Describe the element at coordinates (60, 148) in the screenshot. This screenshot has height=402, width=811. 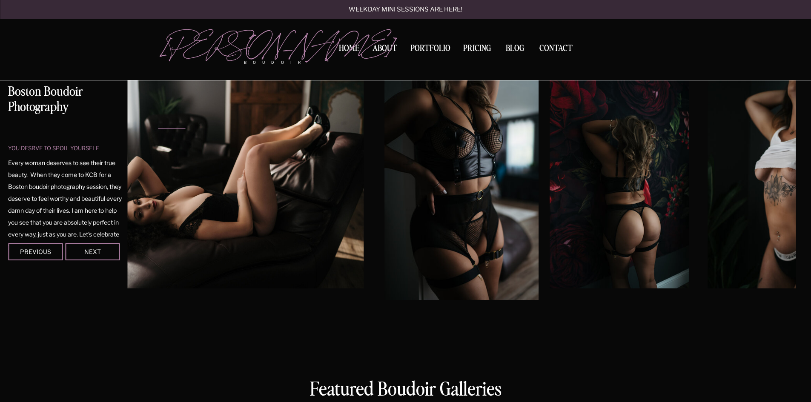
I see `p: you desrve to spoil yourself` at that location.